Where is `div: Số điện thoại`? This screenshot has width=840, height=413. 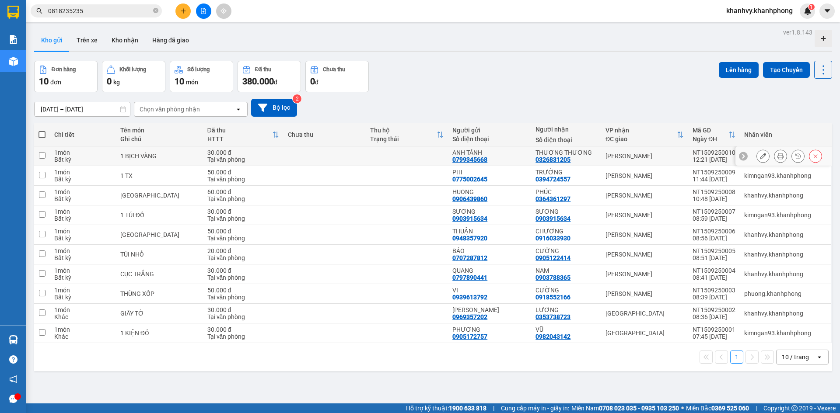
div: Số điện thoại is located at coordinates (566, 140).